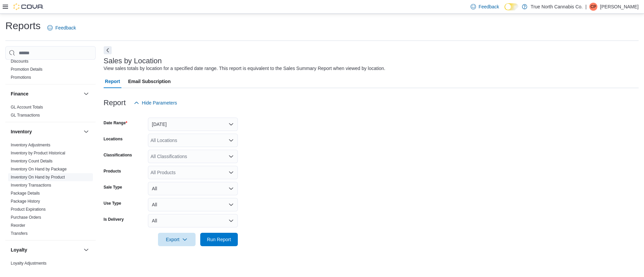  Describe the element at coordinates (39, 169) in the screenshot. I see `span: Inventory On Hand by Package` at that location.